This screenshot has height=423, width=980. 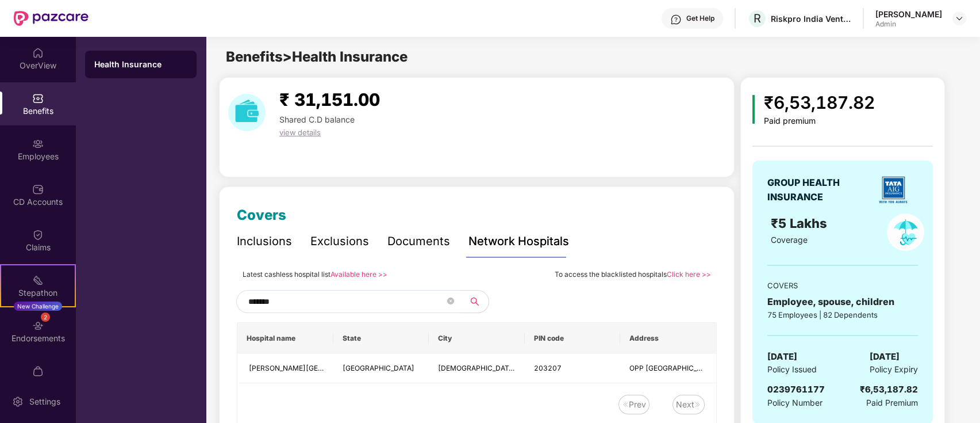 I want to click on span: search, so click(x=474, y=301).